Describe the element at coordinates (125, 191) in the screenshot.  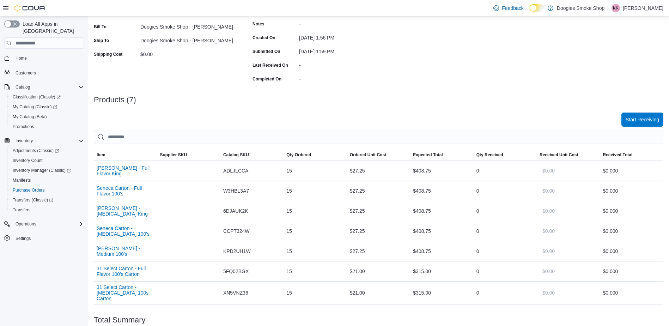
I see `button: Seneca Carton - Full Flavor 100's` at that location.